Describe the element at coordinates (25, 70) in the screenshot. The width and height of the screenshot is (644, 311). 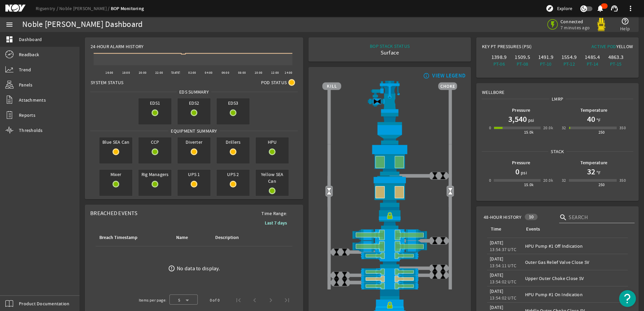
I see `span: Trend` at that location.